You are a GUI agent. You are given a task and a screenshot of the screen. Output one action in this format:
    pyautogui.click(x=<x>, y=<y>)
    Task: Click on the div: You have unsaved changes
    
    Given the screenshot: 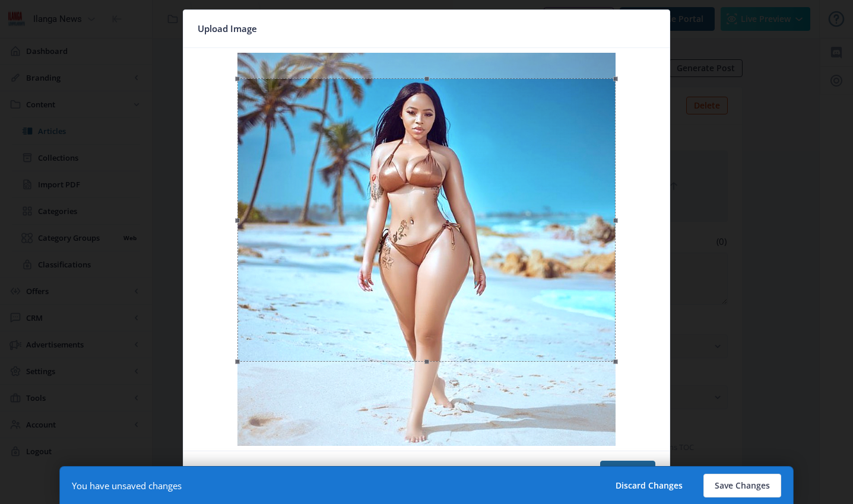 What is the action you would take?
    pyautogui.click(x=126, y=486)
    